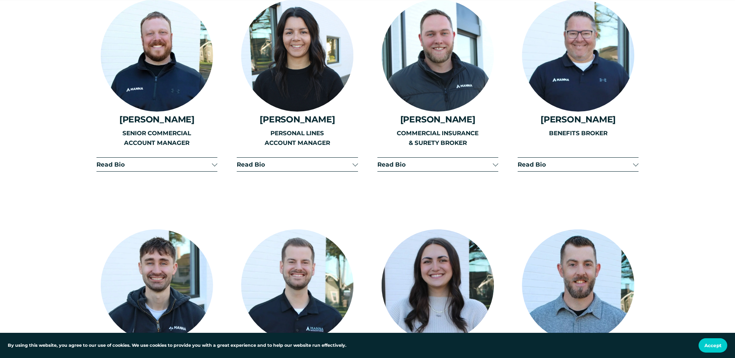 This screenshot has height=358, width=735. Describe the element at coordinates (578, 133) in the screenshot. I see `p: BENEFITS BROKER` at that location.